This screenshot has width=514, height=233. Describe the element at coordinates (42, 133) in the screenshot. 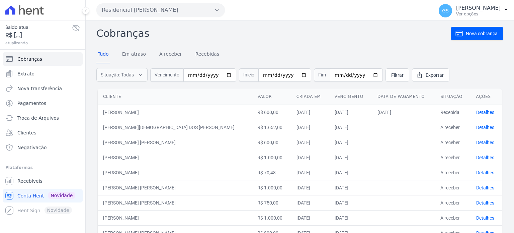

I see `a: Clientes` at that location.